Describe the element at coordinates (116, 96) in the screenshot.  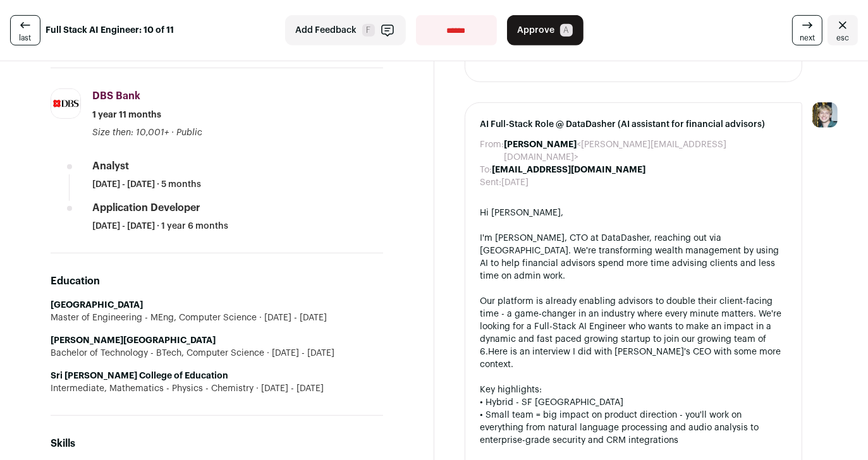
I see `span: DBS Bank` at that location.